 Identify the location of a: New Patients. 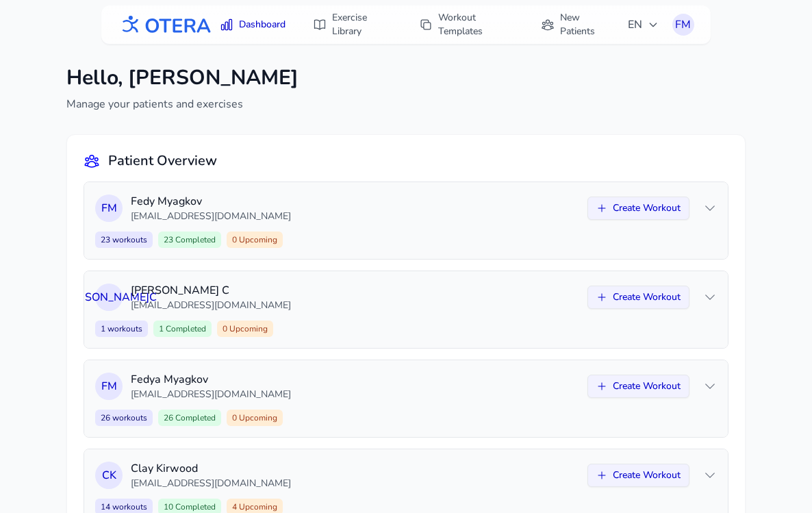
(575, 25).